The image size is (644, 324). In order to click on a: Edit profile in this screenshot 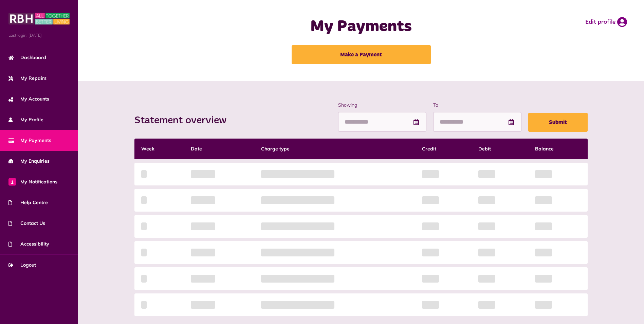, I will do `click(606, 22)`.